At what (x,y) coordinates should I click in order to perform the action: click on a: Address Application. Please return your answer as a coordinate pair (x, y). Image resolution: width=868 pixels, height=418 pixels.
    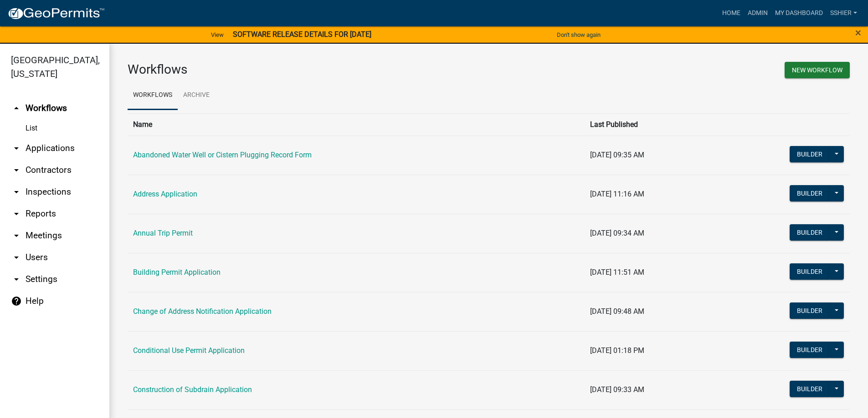
    Looking at the image, I should click on (165, 194).